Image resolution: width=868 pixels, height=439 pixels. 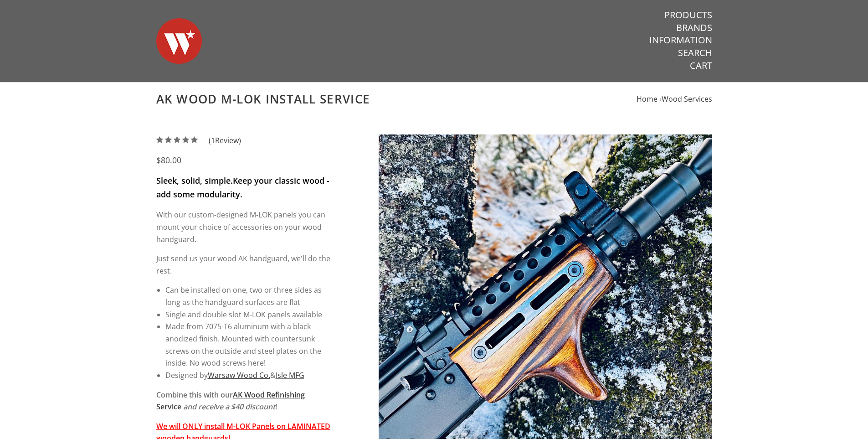 What do you see at coordinates (225, 141) in the screenshot?
I see `span: ( Review)` at bounding box center [225, 141].